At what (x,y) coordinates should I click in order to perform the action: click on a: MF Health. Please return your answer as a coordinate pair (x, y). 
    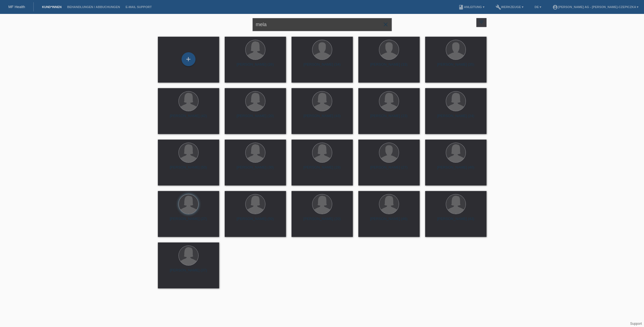
    Looking at the image, I should click on (17, 7).